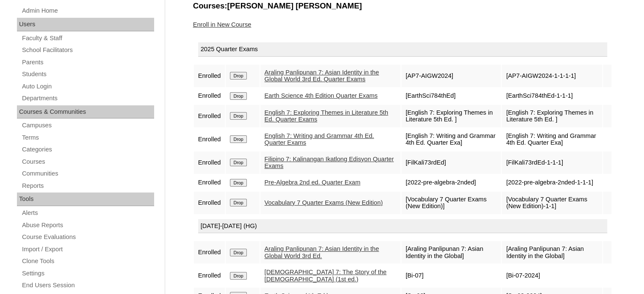  What do you see at coordinates (552, 203) in the screenshot?
I see `td: [Vocabulary 7 Quarter Exams (New Edition)-1-1]` at bounding box center [552, 203].